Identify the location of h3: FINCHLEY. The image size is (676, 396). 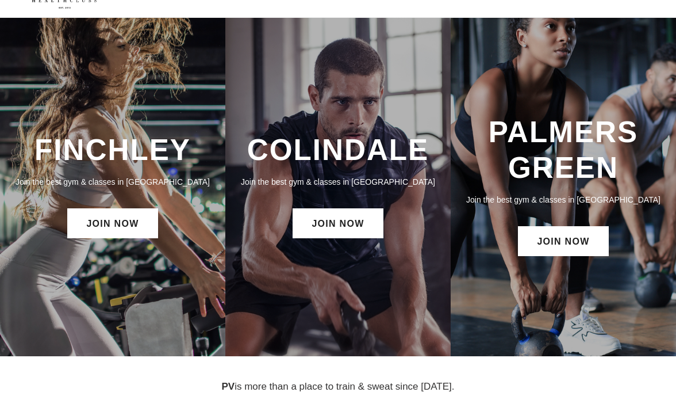
(113, 150).